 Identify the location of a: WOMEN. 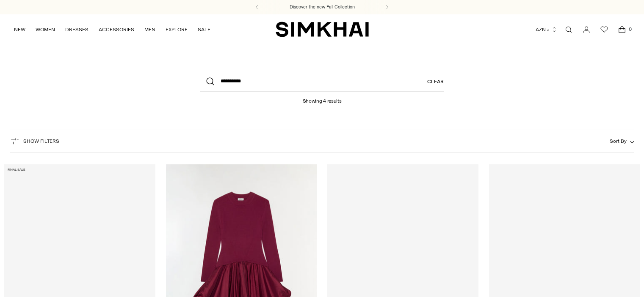
(45, 30).